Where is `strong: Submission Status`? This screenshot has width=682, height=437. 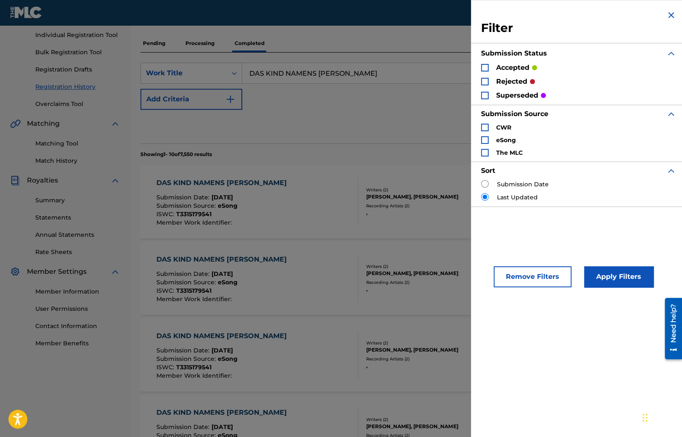
strong: Submission Status is located at coordinates (514, 53).